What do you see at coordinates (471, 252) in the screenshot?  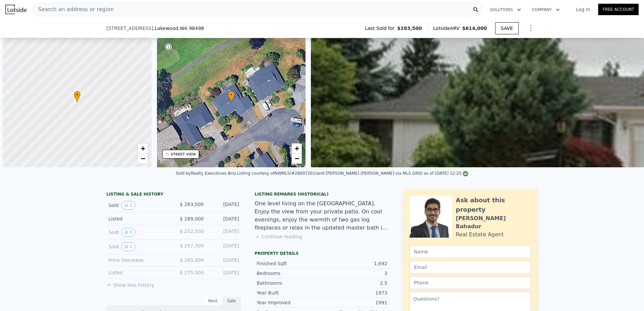 I see `input: Name` at bounding box center [471, 252].